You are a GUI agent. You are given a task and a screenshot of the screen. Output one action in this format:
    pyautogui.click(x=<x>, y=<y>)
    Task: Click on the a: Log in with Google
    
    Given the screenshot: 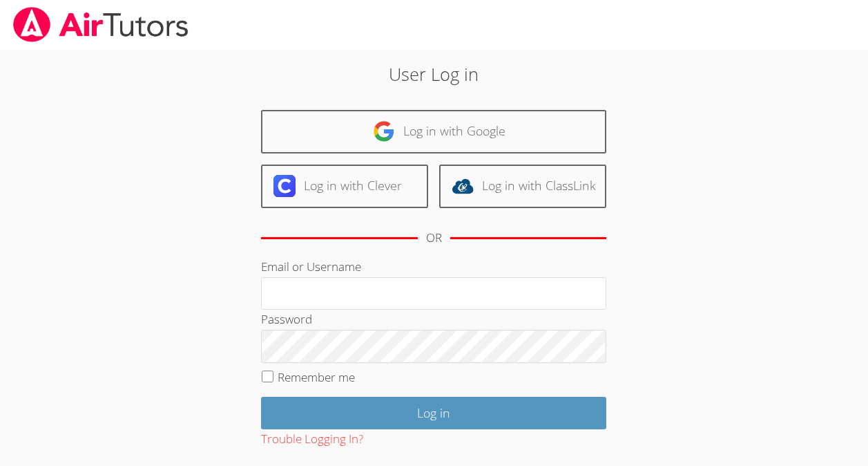 What is the action you would take?
    pyautogui.click(x=434, y=132)
    